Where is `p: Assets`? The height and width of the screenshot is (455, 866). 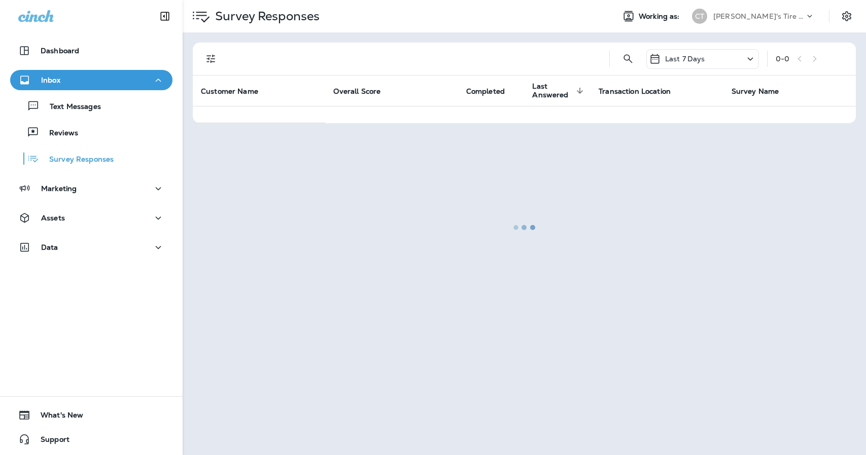
p: Assets is located at coordinates (53, 218).